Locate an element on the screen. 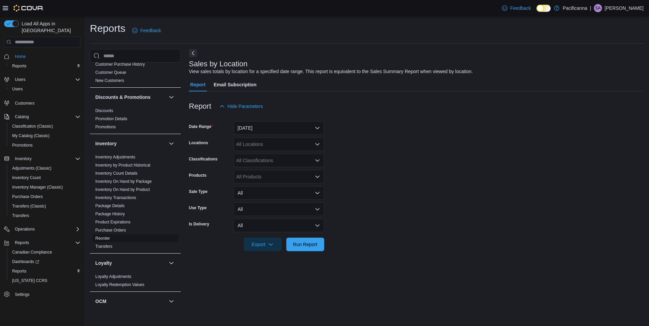 The image size is (649, 326). a: Feedback is located at coordinates (146, 30).